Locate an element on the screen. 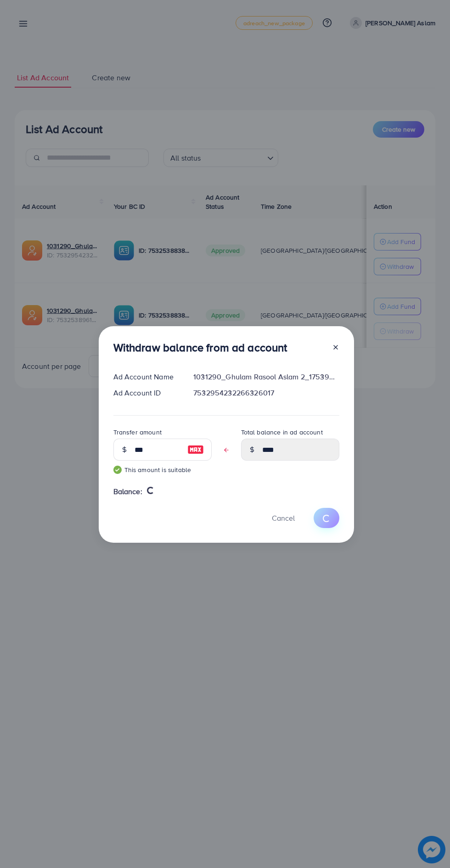 The width and height of the screenshot is (450, 868). label: Transfer amount is located at coordinates (137, 432).